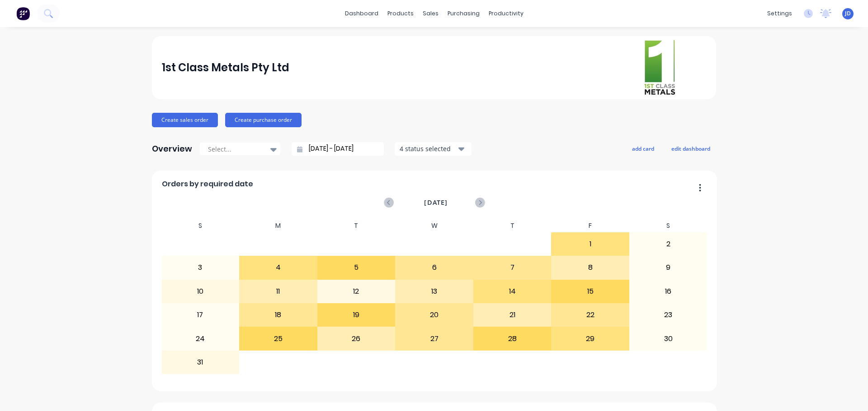 This screenshot has height=411, width=868. Describe the element at coordinates (590, 291) in the screenshot. I see `div: 15` at that location.